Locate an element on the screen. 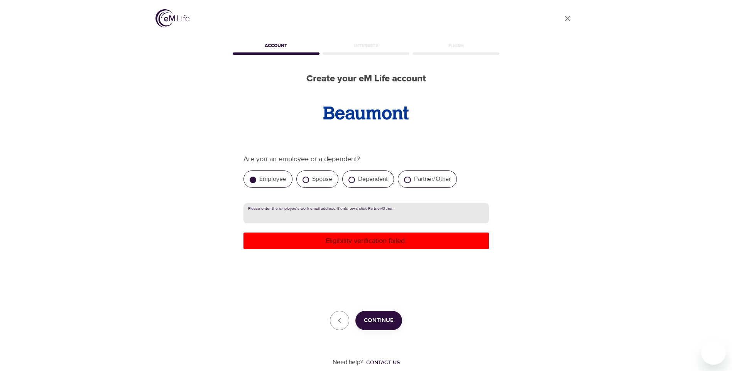  label: Spouse is located at coordinates (322, 179).